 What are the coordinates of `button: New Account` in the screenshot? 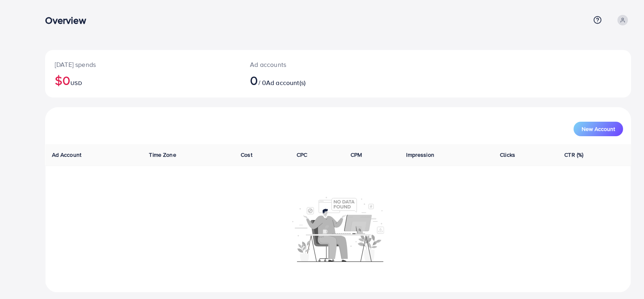 It's located at (598, 129).